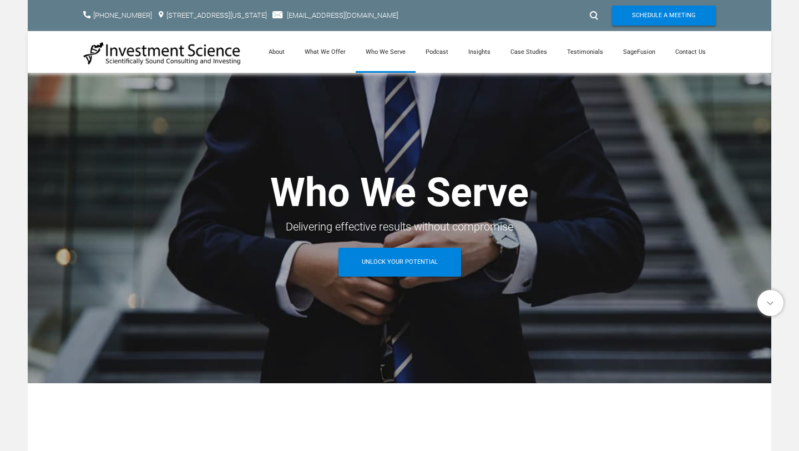  What do you see at coordinates (529, 52) in the screenshot?
I see `a: Case Studies` at bounding box center [529, 52].